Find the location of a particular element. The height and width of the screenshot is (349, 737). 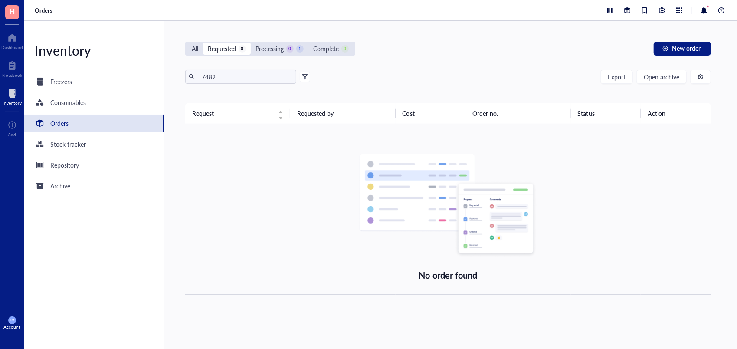

input: Find orders in table is located at coordinates (246, 77).